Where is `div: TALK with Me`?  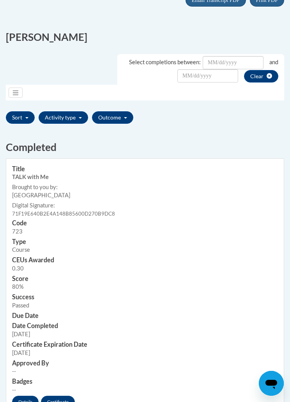 div: TALK with Me is located at coordinates (145, 177).